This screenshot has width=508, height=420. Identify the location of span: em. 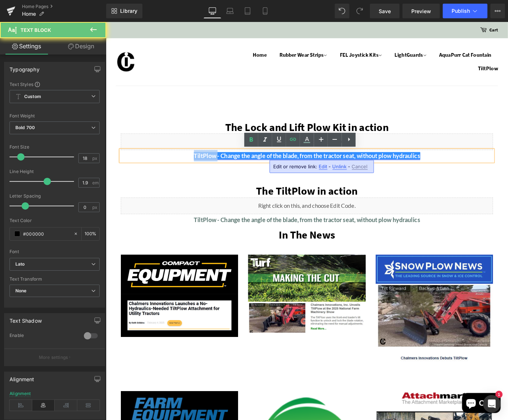
(95, 183).